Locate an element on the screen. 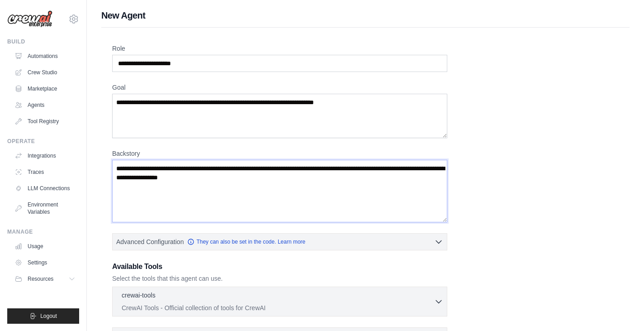 This screenshot has width=644, height=331. a: Crew Studio is located at coordinates (45, 73).